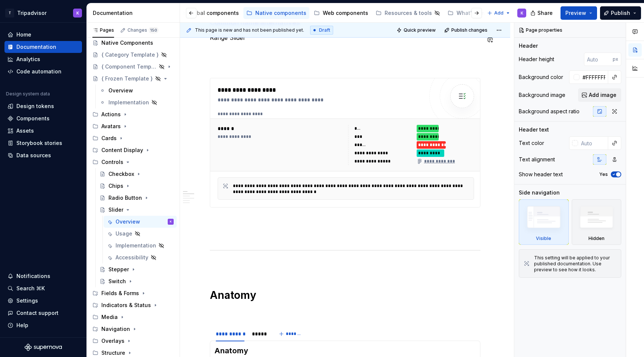 This screenshot has height=357, width=644. Describe the element at coordinates (528, 45) in the screenshot. I see `div: Header` at that location.